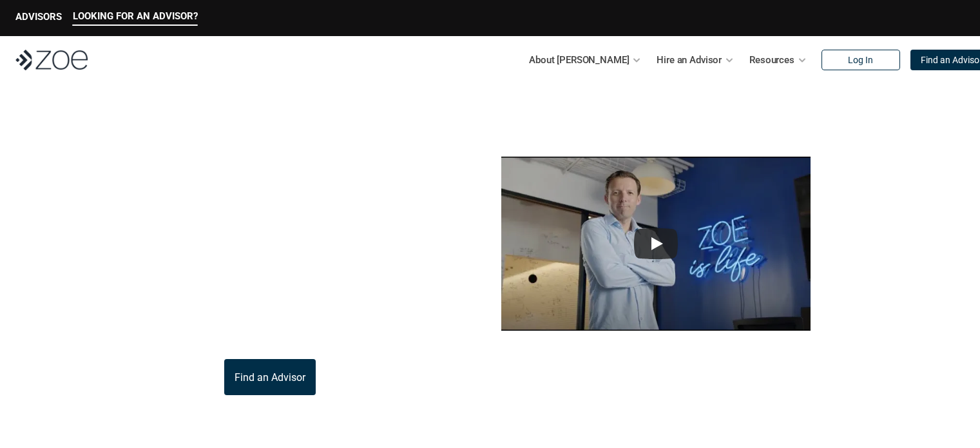  Describe the element at coordinates (861, 60) in the screenshot. I see `a: Log In` at that location.